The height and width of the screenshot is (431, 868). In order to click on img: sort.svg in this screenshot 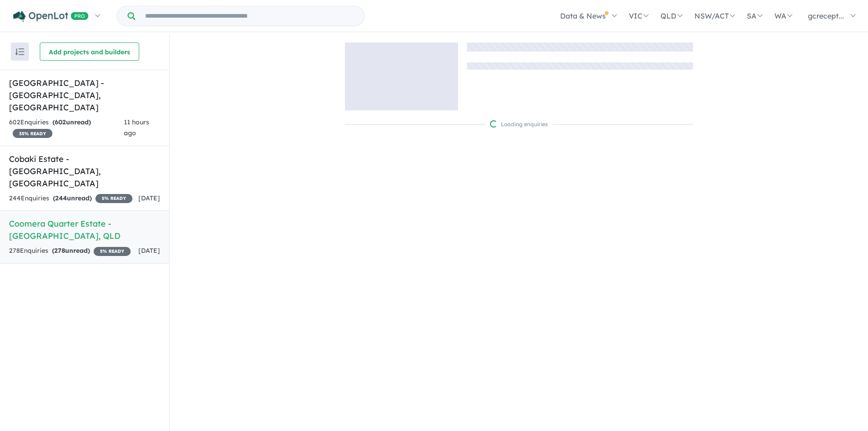, I will do `click(20, 51)`.